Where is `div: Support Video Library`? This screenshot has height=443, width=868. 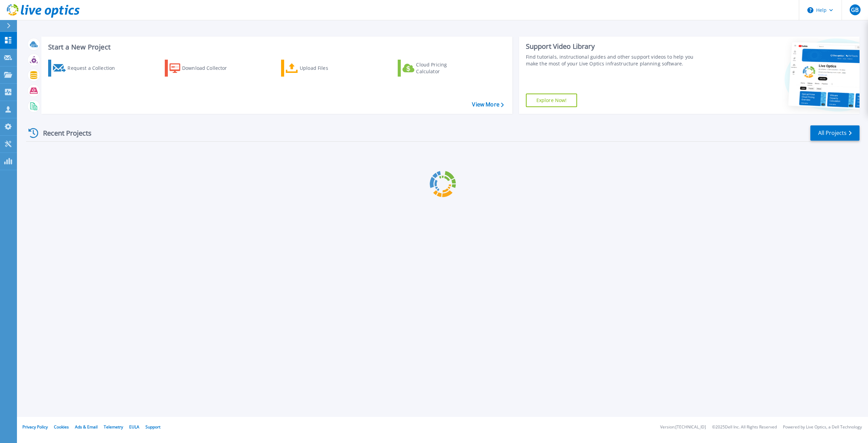 div: Support Video Library is located at coordinates (614, 46).